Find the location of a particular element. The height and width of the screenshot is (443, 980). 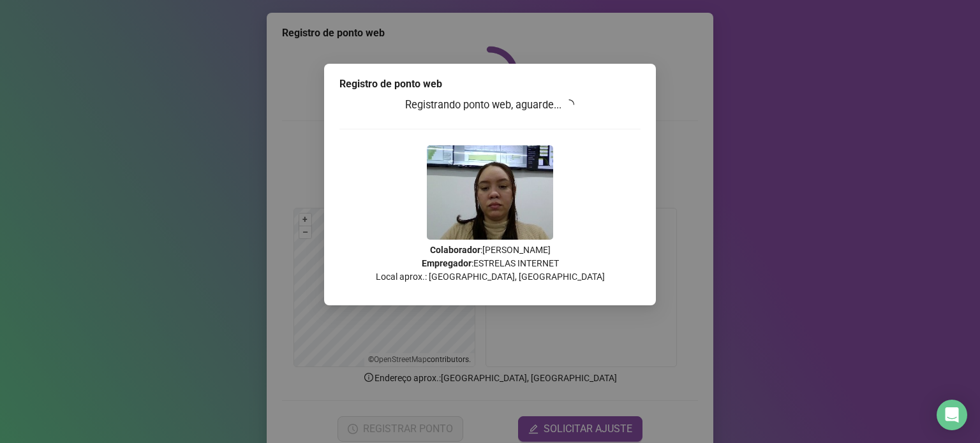

img: Z is located at coordinates (490, 193).